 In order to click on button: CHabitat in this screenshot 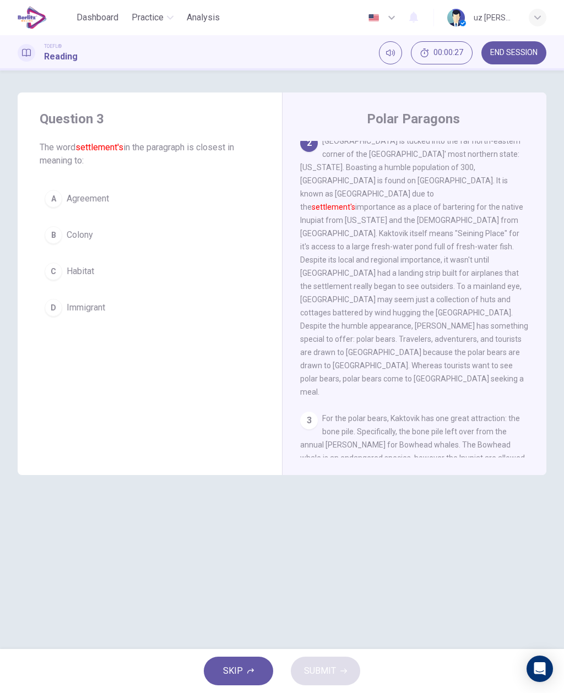, I will do `click(150, 271)`.